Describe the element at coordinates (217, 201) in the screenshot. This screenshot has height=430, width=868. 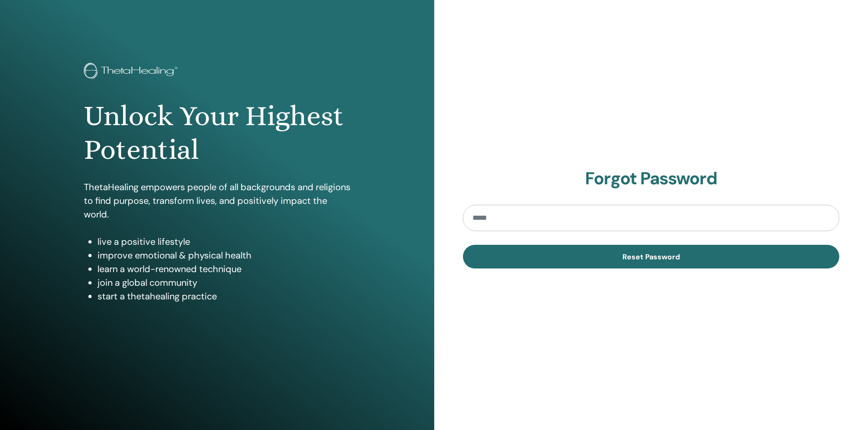
I see `p: ThetaHealing empowers people of all backgrounds and religions to find purpose, transform lives, a...` at that location.